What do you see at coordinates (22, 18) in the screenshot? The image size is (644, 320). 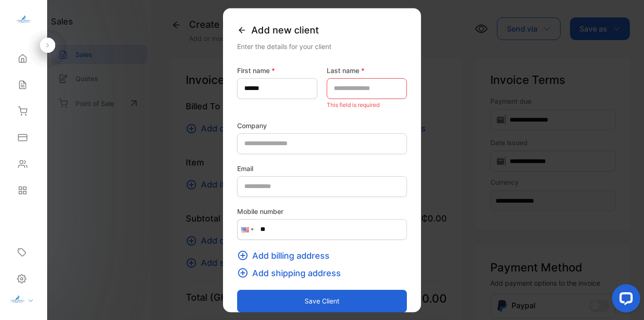 I see `button: Open LiveChat chat widget` at bounding box center [22, 18].